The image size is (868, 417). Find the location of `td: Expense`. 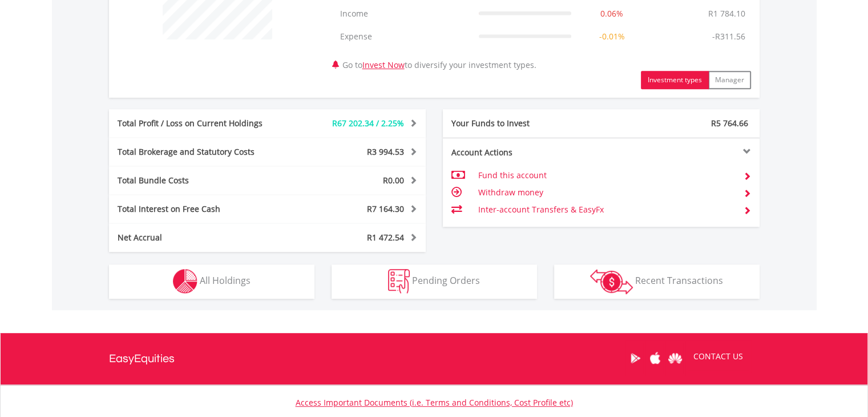

td: Expense is located at coordinates (403, 37).